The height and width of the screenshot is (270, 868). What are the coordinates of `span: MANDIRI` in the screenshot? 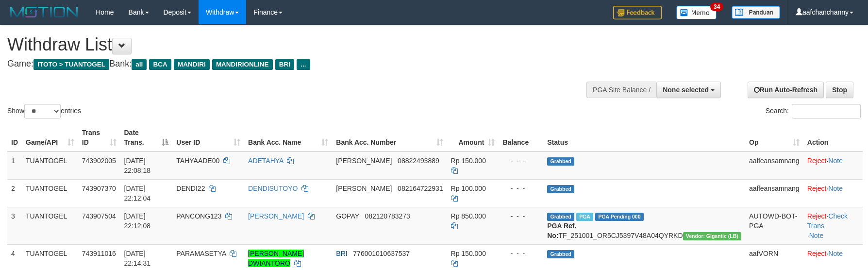 It's located at (191, 64).